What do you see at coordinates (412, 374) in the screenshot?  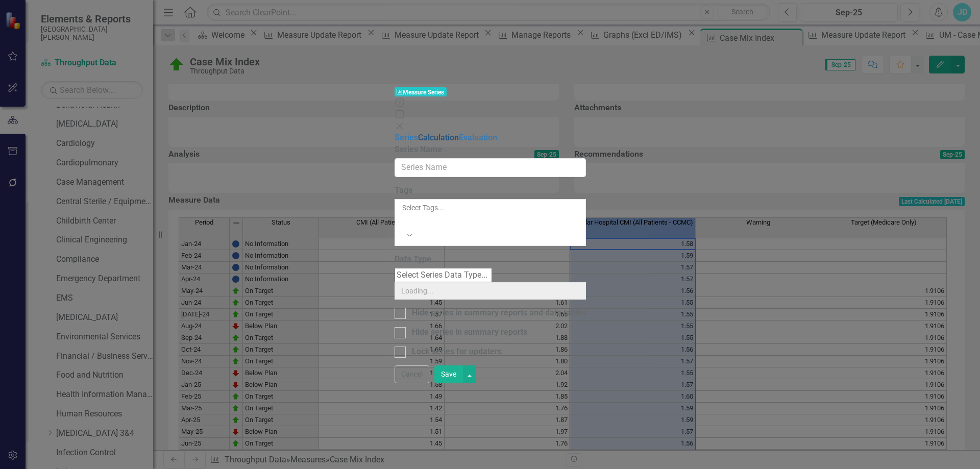 I see `button: Cancel` at bounding box center [412, 374].